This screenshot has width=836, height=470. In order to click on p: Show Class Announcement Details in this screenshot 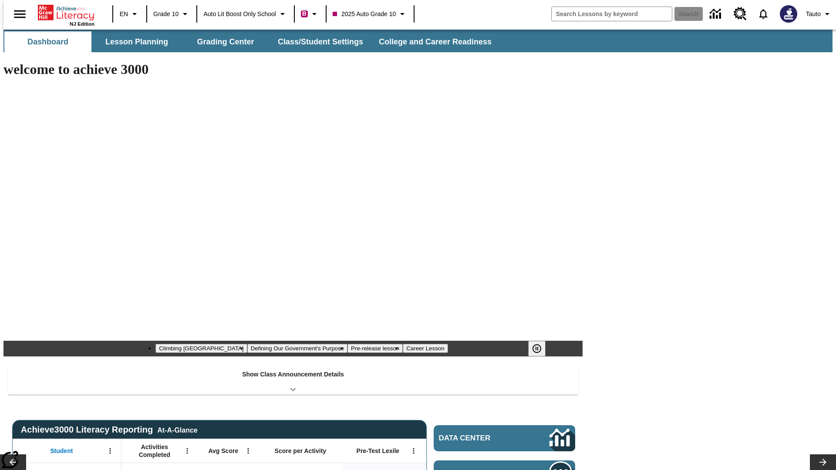, I will do `click(293, 374)`.